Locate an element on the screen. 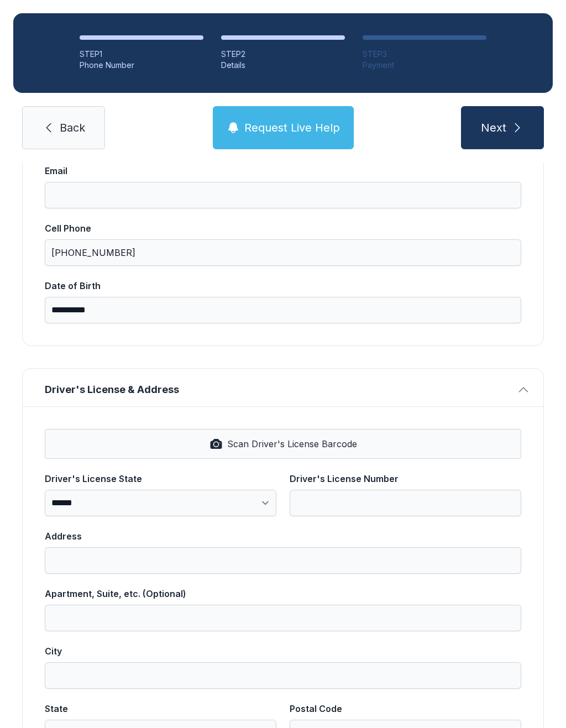 This screenshot has height=728, width=566. div: Payment is located at coordinates (425, 65).